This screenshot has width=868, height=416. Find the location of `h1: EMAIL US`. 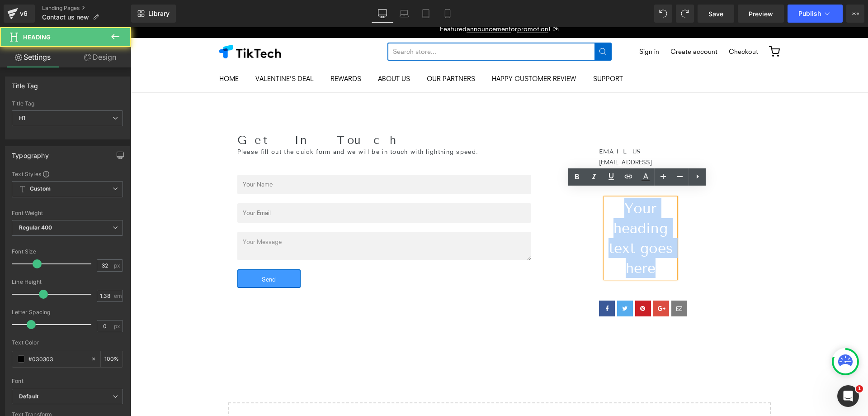

h1: EMAIL US is located at coordinates (510, 125).